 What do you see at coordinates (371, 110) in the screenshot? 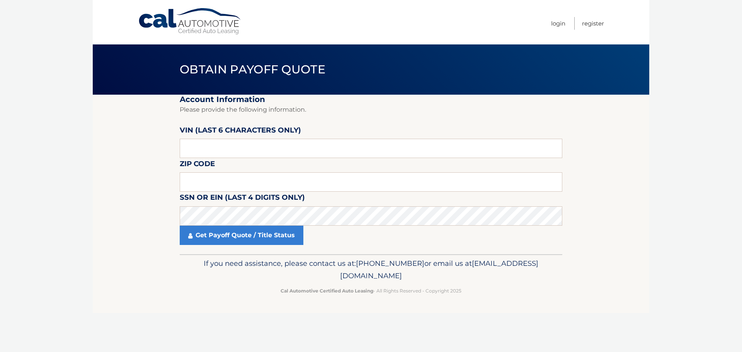
I see `p: Please provide the following information.` at bounding box center [371, 110].